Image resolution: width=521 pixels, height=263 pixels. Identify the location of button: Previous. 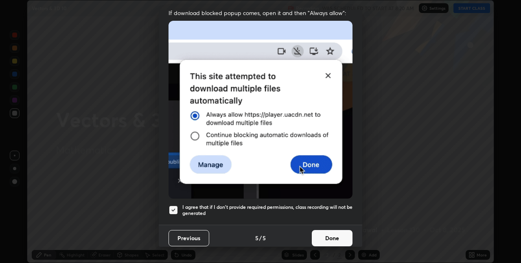
(189, 238).